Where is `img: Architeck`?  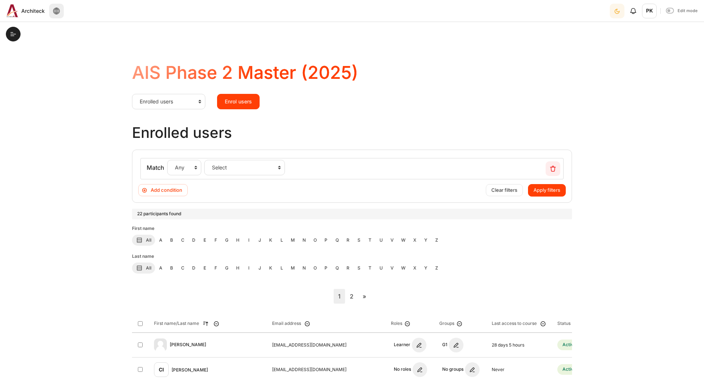 img: Architeck is located at coordinates (12, 11).